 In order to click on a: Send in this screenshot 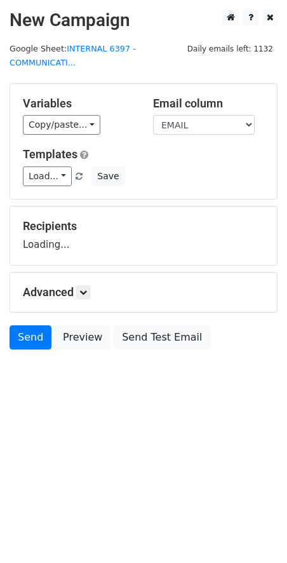, I will do `click(31, 338)`.